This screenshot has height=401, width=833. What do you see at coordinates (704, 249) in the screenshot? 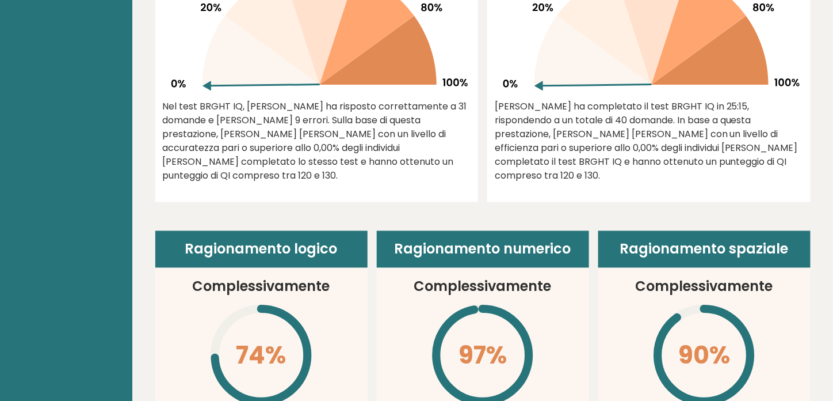
I see `font: Ragionamento spaziale` at bounding box center [704, 249].